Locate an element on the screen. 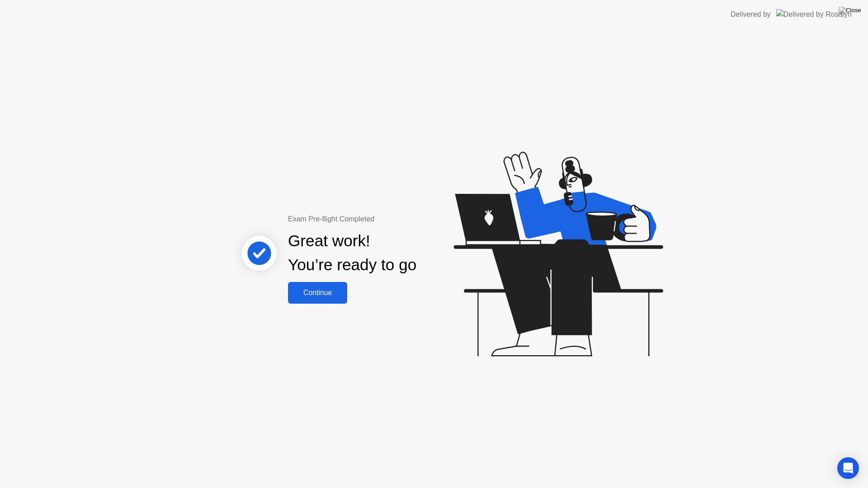  div: Open Intercom Messenger is located at coordinates (848, 468).